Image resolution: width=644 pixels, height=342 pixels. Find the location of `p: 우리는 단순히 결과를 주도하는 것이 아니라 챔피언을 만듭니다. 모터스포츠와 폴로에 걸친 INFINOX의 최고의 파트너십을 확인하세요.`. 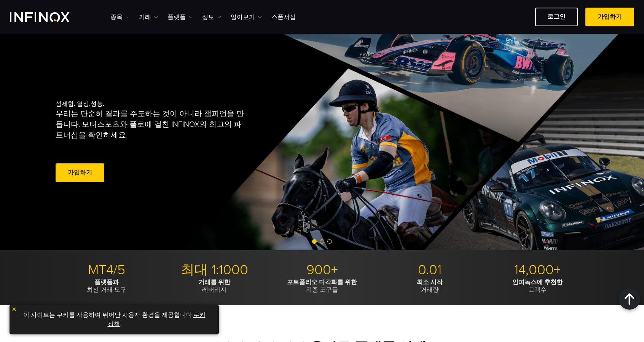

p: 우리는 단순히 결과를 주도하는 것이 아니라 챔피언을 만듭니다. 모터스포츠와 폴로에 걸친 INFINOX의 최고의 파트너십을 확인하세요. is located at coordinates (152, 124).